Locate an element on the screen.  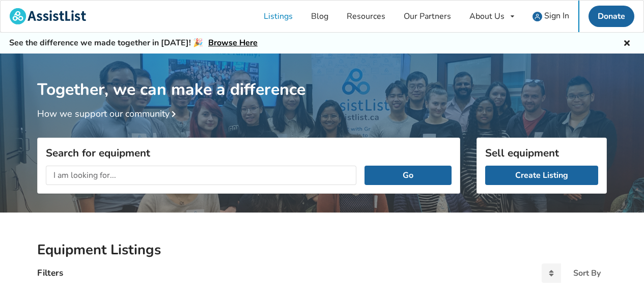
h3: Sell equipment is located at coordinates (542, 153).